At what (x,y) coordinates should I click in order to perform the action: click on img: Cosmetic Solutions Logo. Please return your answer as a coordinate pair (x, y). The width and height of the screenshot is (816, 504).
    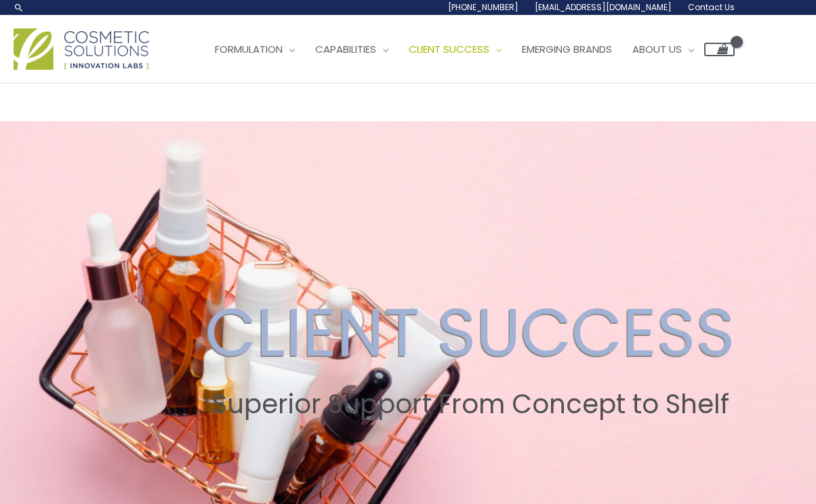
    Looking at the image, I should click on (81, 48).